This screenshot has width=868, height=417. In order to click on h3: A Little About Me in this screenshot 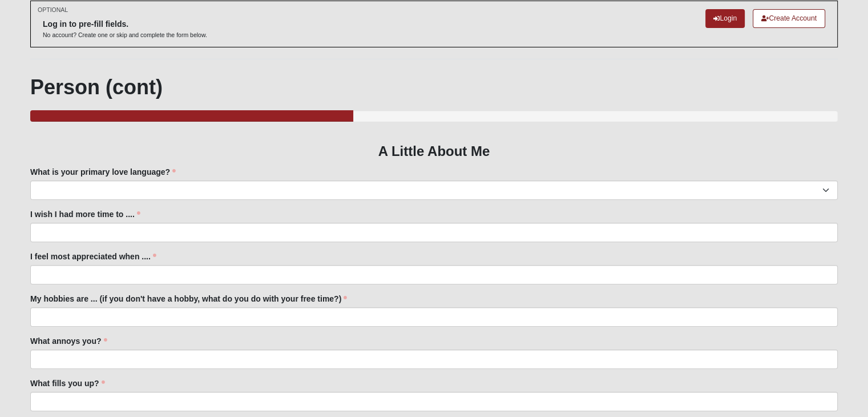, I will do `click(434, 152)`.